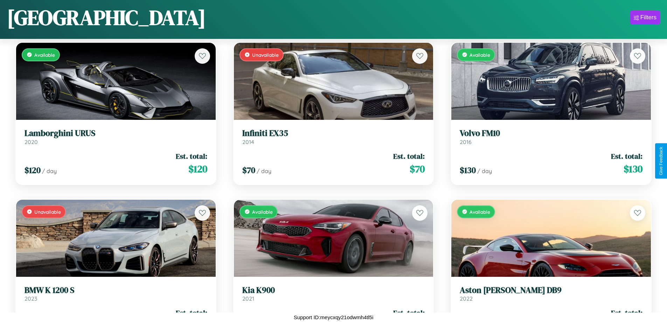  What do you see at coordinates (466, 298) in the screenshot?
I see `span: 2022` at bounding box center [466, 298].